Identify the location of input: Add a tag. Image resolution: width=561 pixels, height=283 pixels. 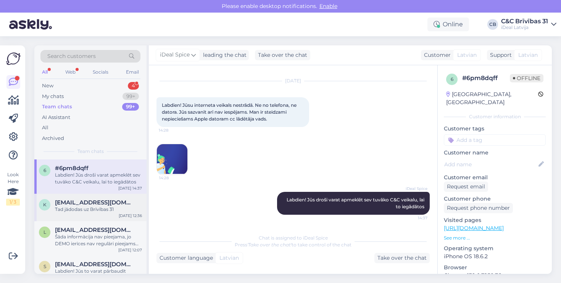
(495, 140).